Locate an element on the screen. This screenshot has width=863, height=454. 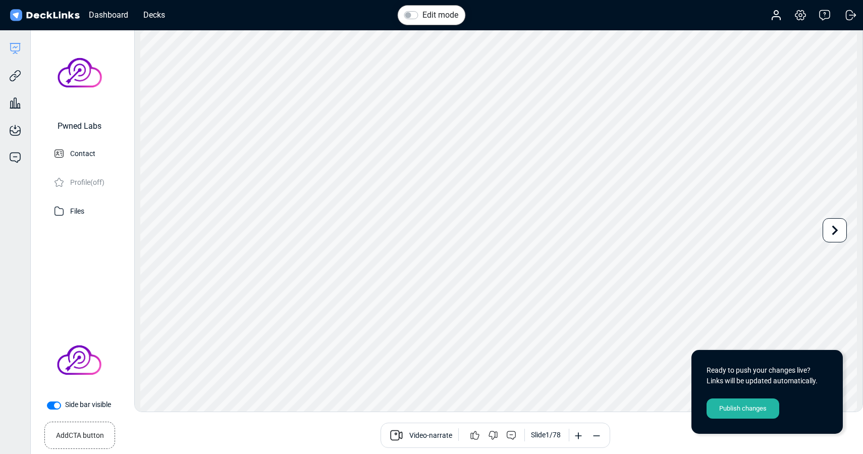
a: Company Banner is located at coordinates (79, 360).